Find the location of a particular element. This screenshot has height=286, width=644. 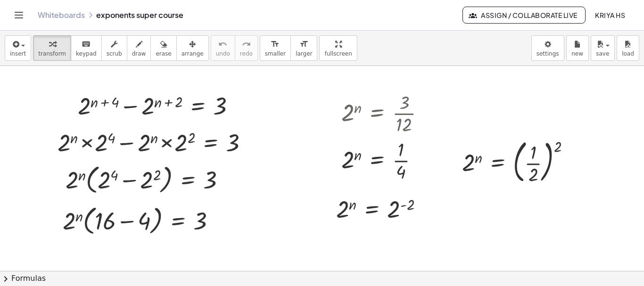

span: keypad is located at coordinates (86, 53).